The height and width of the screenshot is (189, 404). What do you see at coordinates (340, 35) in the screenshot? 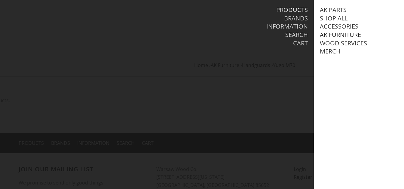
I see `a: AK Furniture` at bounding box center [340, 35].